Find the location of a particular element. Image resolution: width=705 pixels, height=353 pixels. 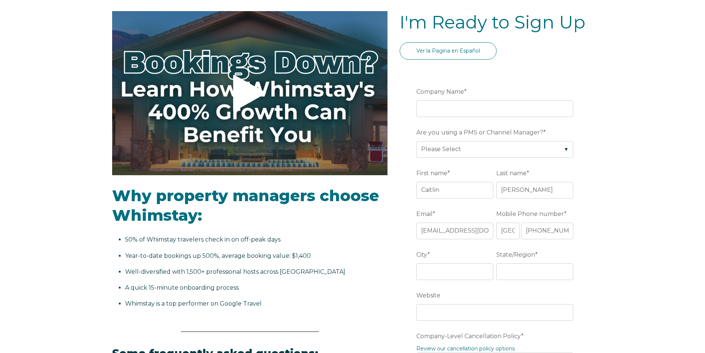

span: I'm Ready to Sign Up is located at coordinates (493, 22).